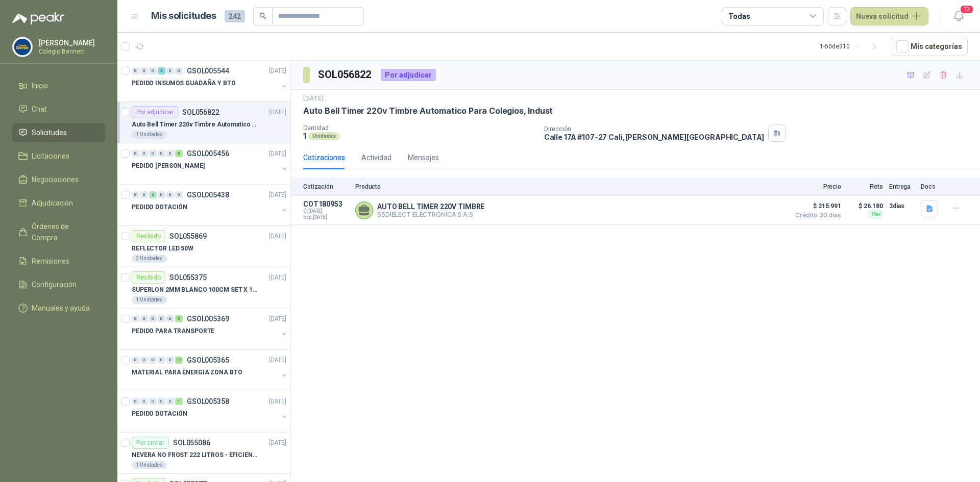 The width and height of the screenshot is (980, 482). What do you see at coordinates (208, 319) in the screenshot?
I see `p: GSOL005369` at bounding box center [208, 319].